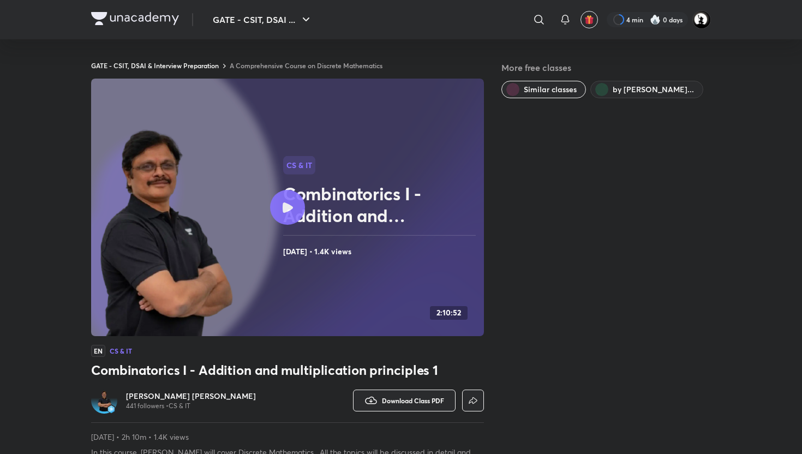 Image resolution: width=802 pixels, height=454 pixels. What do you see at coordinates (287, 370) in the screenshot?
I see `h3: Combinatorics I - Addition and multiplication principles 1` at bounding box center [287, 370].